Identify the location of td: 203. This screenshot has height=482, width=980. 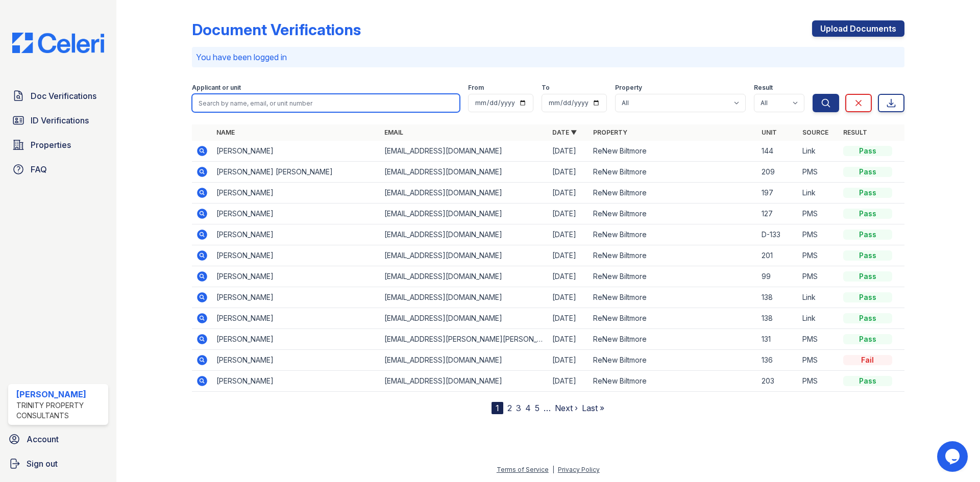
(778, 381).